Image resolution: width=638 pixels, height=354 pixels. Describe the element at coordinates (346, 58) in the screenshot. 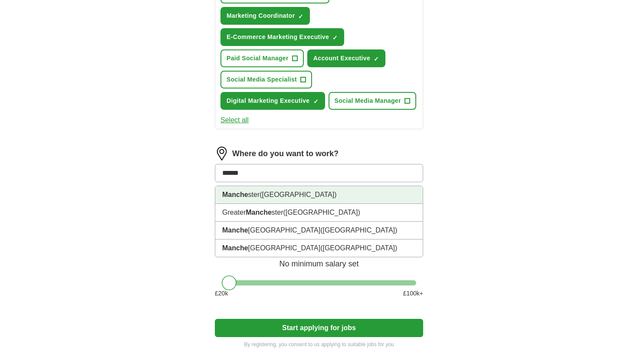

I see `button: Account Executive✓` at that location.